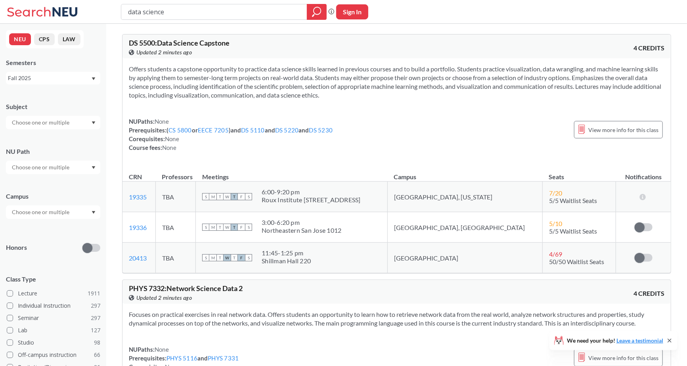  Describe the element at coordinates (311, 192) in the screenshot. I see `div: 6:00 - 9:20 pm` at that location.